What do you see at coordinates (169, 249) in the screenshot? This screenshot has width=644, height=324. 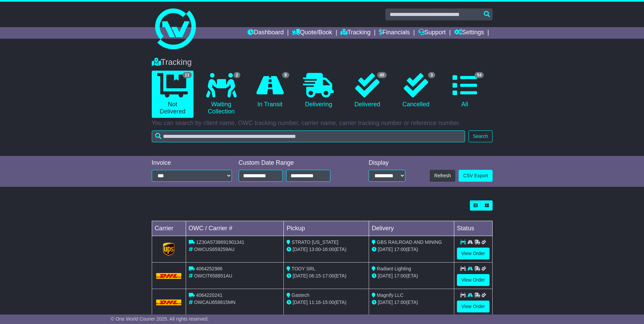 I see `img: GetCarrierServiceLogo` at bounding box center [169, 249].